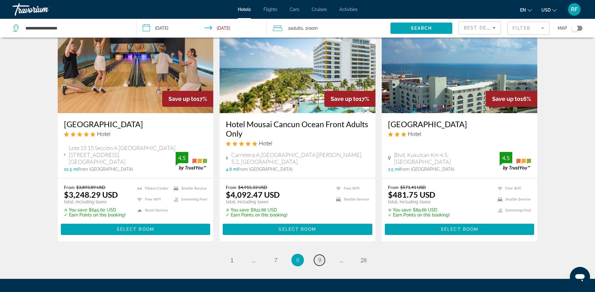  I want to click on span: 4.8 mi, so click(232, 169).